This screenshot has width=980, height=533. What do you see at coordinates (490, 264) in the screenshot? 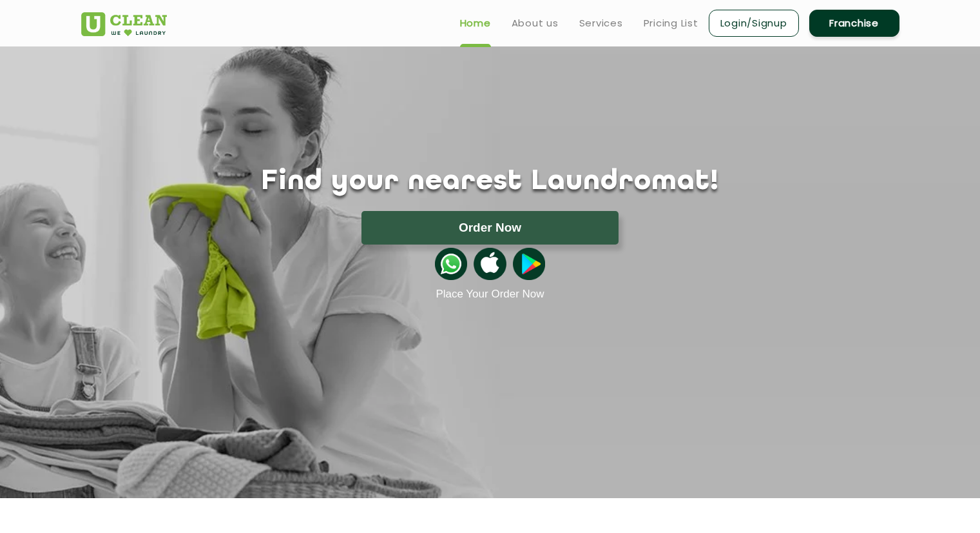
I see `img: apple-icon.png` at bounding box center [490, 264].